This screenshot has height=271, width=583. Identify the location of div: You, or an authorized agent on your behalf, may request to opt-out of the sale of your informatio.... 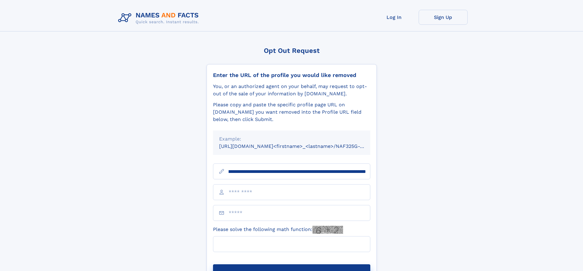
(292, 90).